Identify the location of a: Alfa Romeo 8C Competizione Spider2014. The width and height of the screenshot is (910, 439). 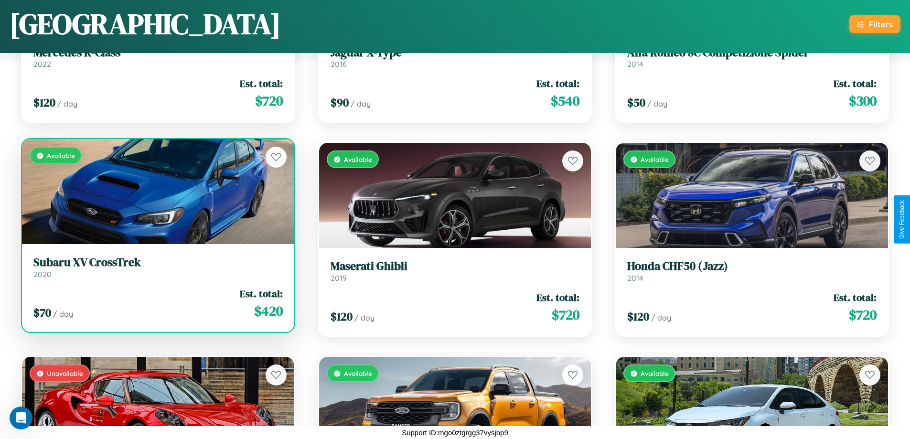
(752, 57).